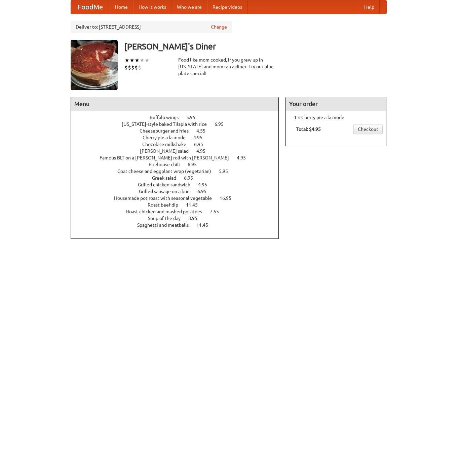 The height and width of the screenshot is (476, 457). I want to click on span: Grilled chicken sandwich, so click(167, 185).